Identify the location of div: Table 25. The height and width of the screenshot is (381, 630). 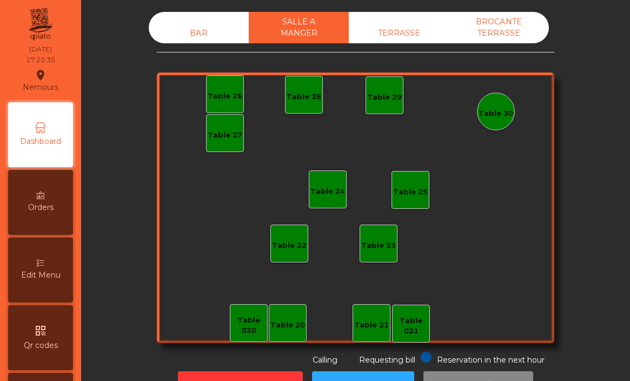
(411, 192).